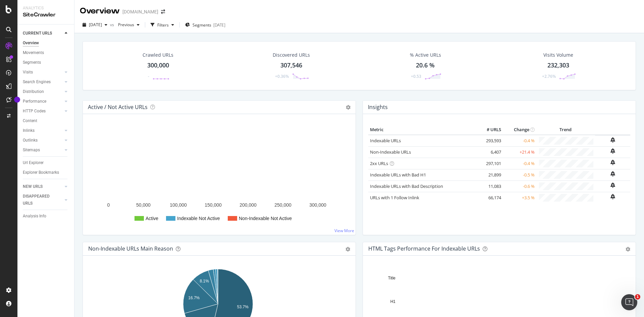  I want to click on div: CURRENT URLS, so click(37, 33).